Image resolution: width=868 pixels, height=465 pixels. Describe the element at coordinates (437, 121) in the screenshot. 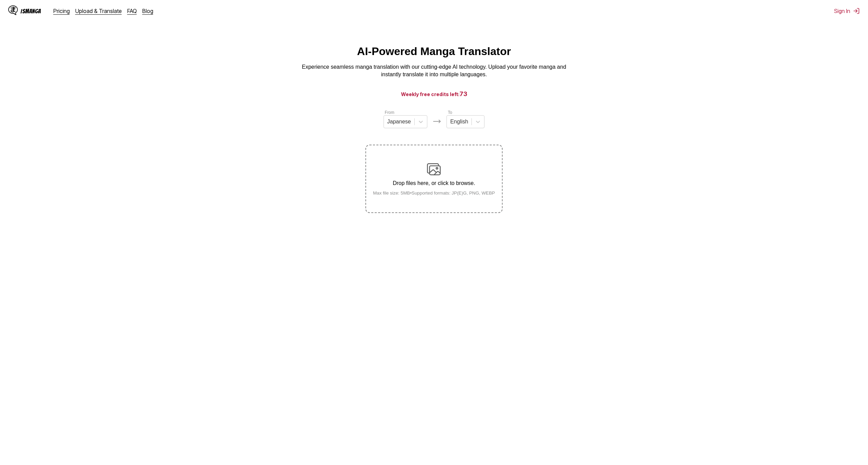

I see `img: Languages icon` at that location.